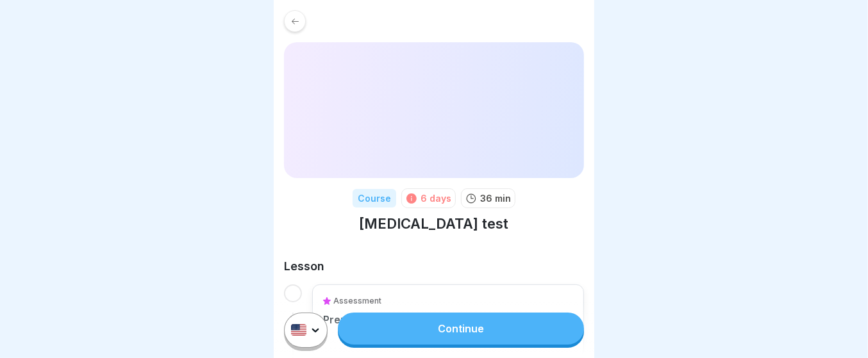 Image resolution: width=868 pixels, height=358 pixels. What do you see at coordinates (436, 198) in the screenshot?
I see `div: 6 days` at bounding box center [436, 198].